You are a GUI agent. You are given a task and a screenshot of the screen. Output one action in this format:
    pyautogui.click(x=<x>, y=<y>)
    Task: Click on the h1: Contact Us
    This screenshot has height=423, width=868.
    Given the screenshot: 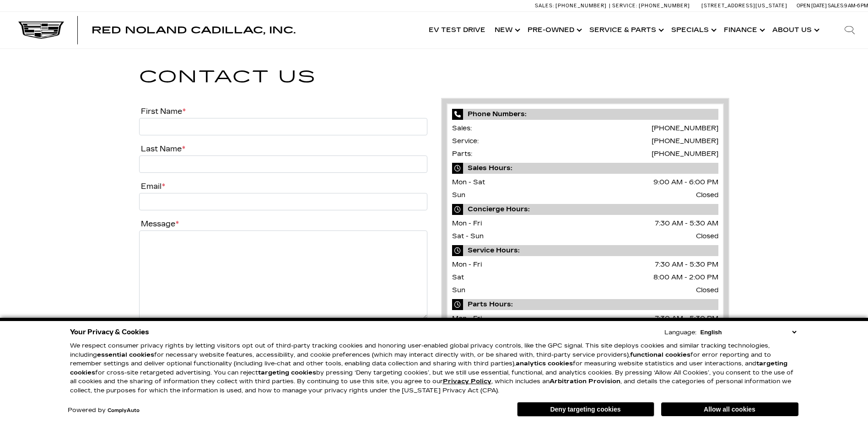 What is the action you would take?
    pyautogui.click(x=435, y=77)
    